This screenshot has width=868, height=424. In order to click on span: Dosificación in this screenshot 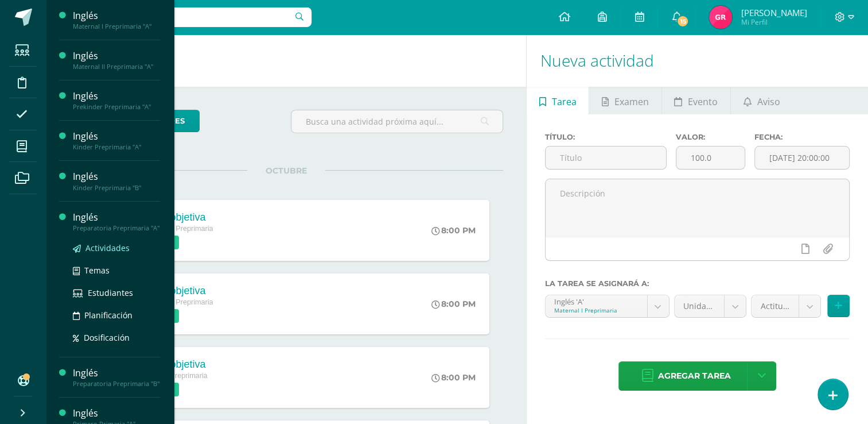, I will do `click(107, 337)`.